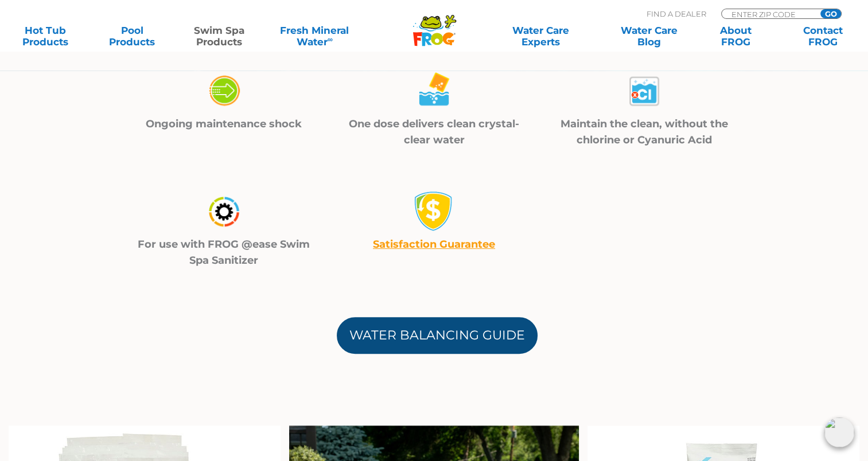  Describe the element at coordinates (649, 36) in the screenshot. I see `a: Water CareBlog` at that location.